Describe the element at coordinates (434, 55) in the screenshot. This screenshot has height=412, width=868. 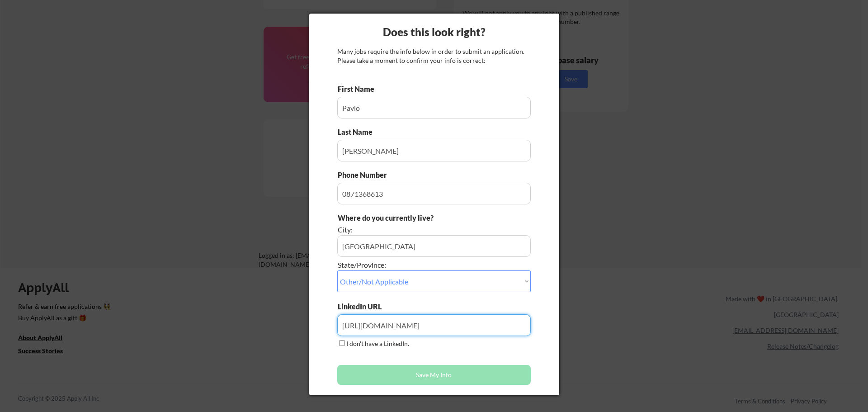
I see `div: Many jobs require the info below in order to submit an application. Please take a moment to confi...` at that location.